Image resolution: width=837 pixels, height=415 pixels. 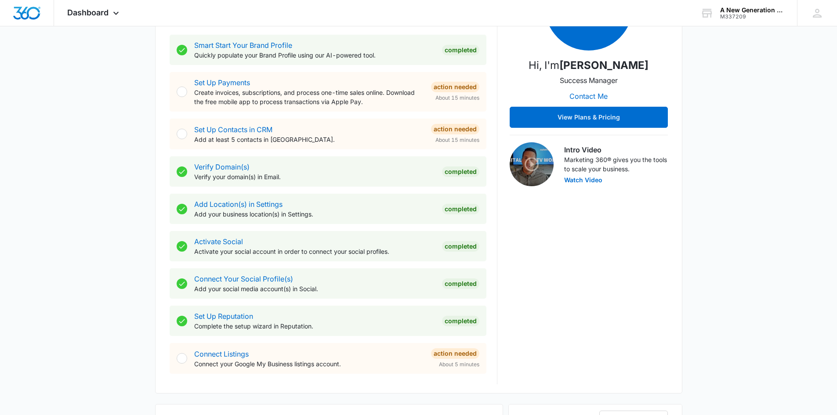 I want to click on p: Marketing 360® gives you the tools to scale your business., so click(x=616, y=164).